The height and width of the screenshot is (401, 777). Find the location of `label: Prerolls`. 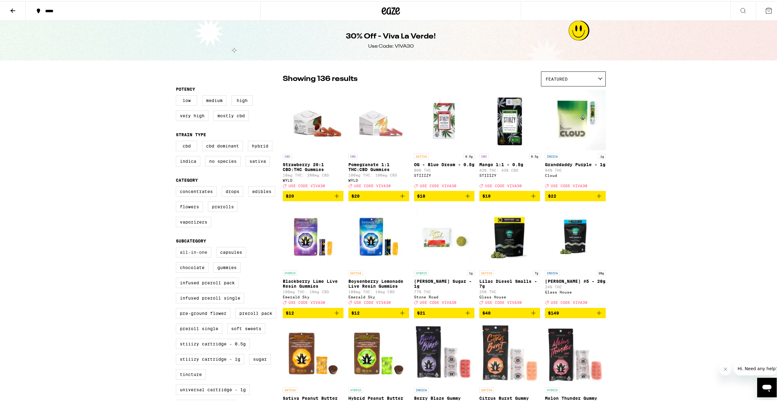

label: Prerolls is located at coordinates (223, 206).